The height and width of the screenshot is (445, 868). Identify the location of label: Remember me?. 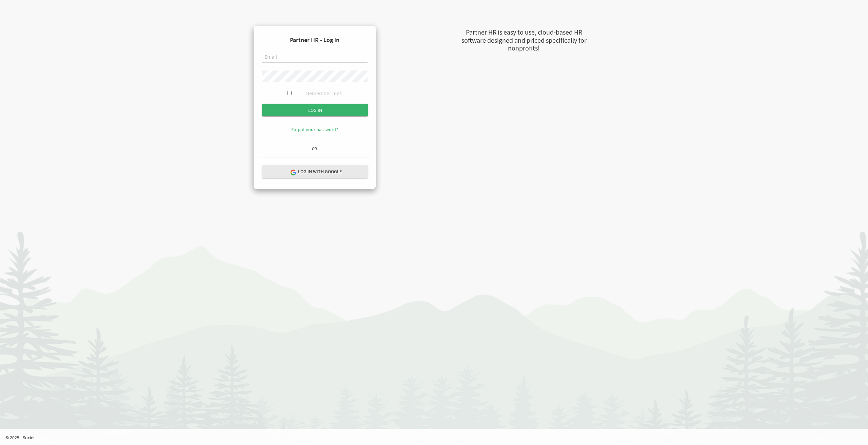
(324, 93).